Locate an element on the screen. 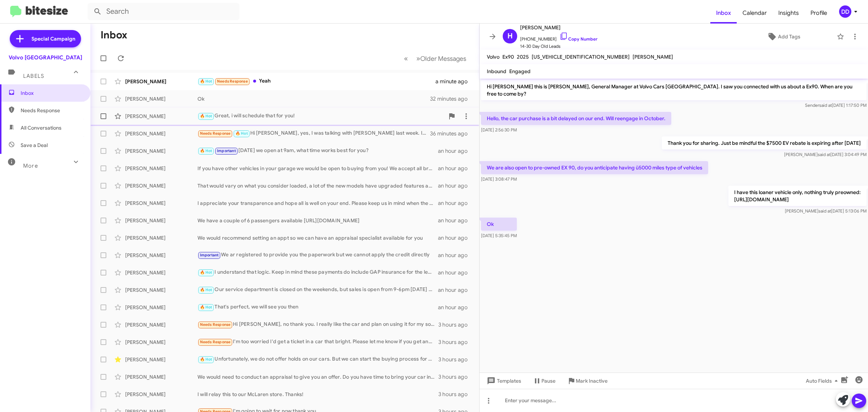  div: Unfortunately, we do not offer holds on our cars. But we can start the buying process for you to ... is located at coordinates (318, 359).